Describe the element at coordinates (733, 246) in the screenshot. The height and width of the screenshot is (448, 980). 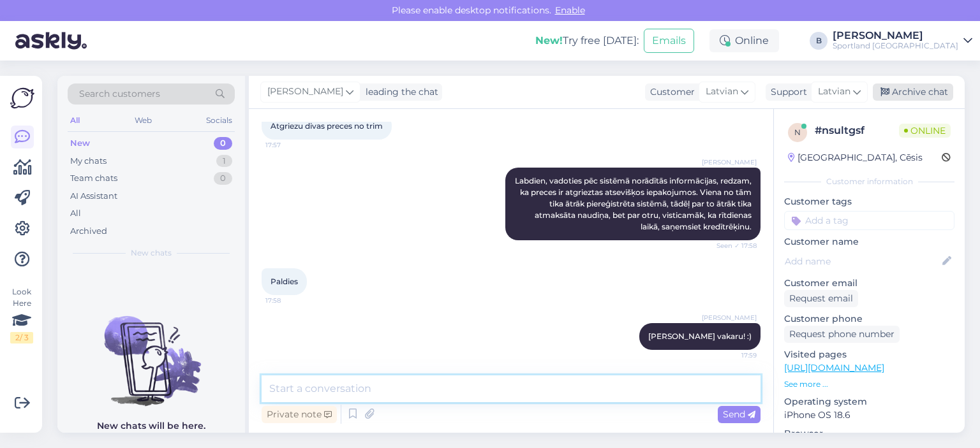
I see `span: Seen ✓ 17:58` at that location.